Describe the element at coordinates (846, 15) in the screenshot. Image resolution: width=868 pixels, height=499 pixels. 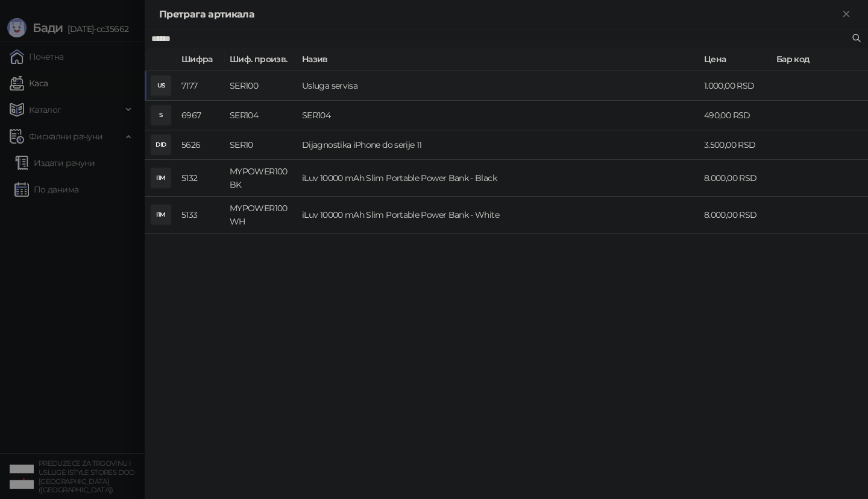
I see `button: Close` at that location.